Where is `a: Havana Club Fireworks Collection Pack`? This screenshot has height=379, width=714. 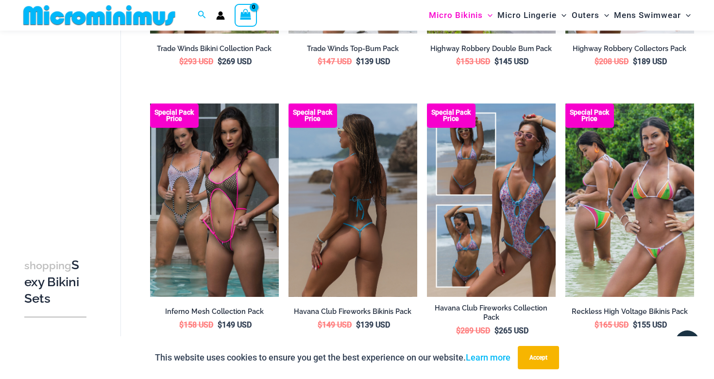
a: Havana Club Fireworks Collection Pack is located at coordinates (491, 314).